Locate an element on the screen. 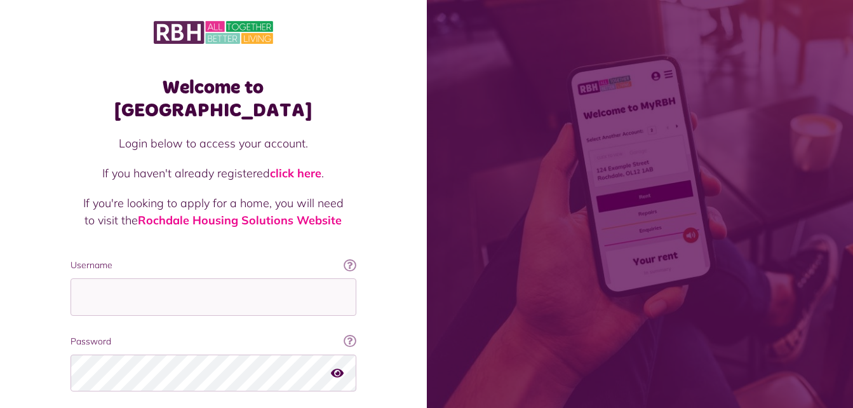  label: Username is located at coordinates (213, 265).